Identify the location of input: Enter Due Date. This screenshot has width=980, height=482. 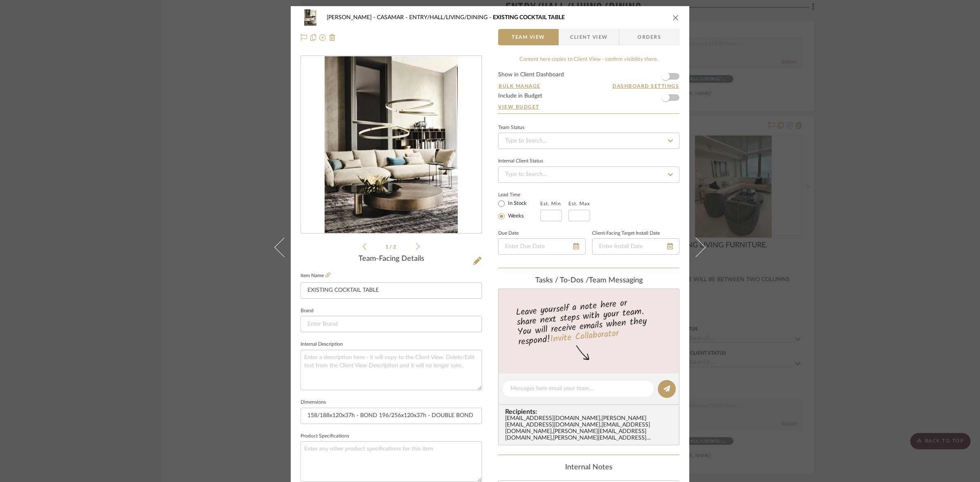
(542, 247).